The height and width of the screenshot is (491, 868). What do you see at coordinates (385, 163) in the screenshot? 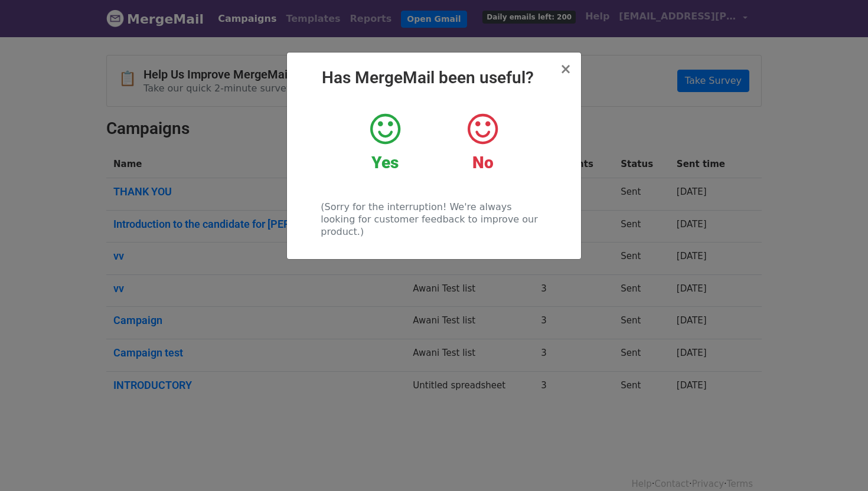
I see `strong: Yes` at bounding box center [385, 163].